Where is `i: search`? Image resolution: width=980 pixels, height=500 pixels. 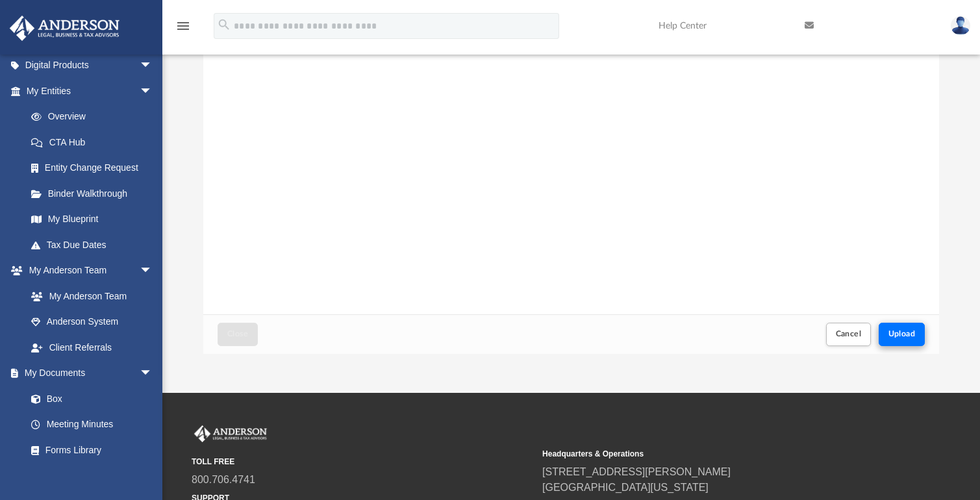
i: search is located at coordinates (224, 25).